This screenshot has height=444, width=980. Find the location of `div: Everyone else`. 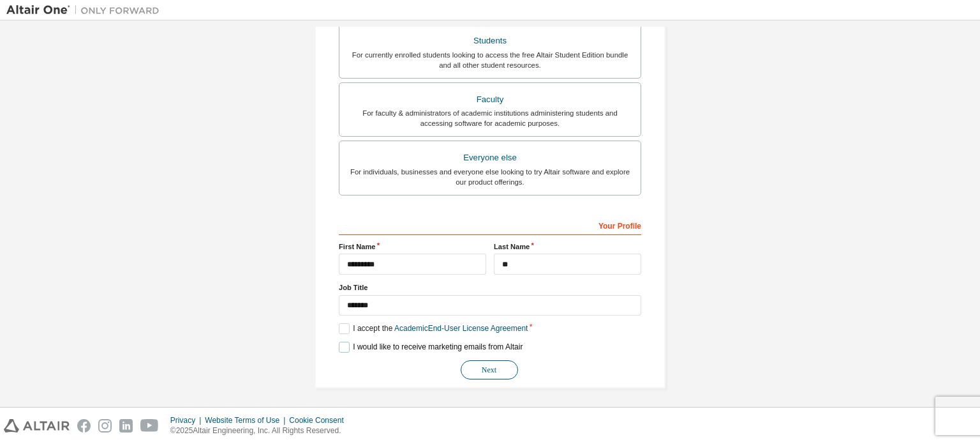

div: Everyone else is located at coordinates (490, 158).